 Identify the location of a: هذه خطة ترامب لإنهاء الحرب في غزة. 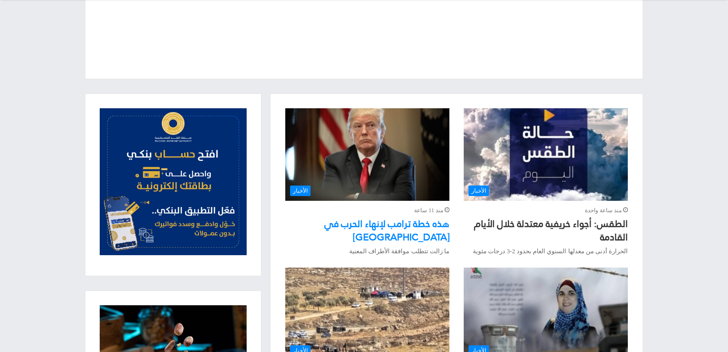
(368, 155).